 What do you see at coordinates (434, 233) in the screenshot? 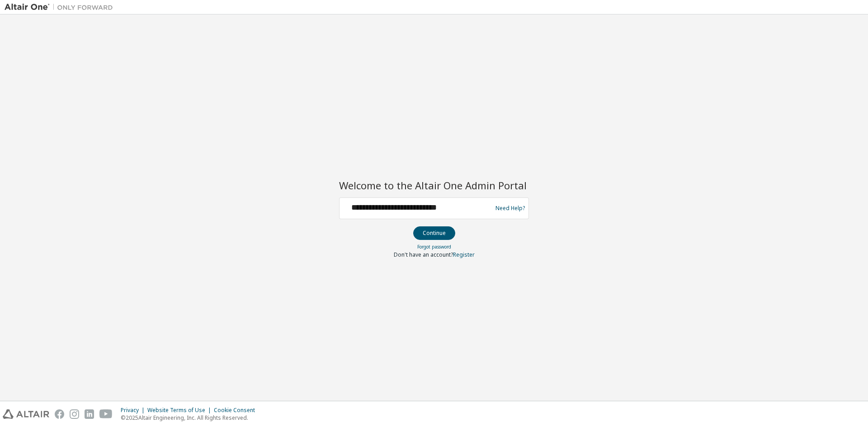
I see `button: Continue` at bounding box center [434, 233].